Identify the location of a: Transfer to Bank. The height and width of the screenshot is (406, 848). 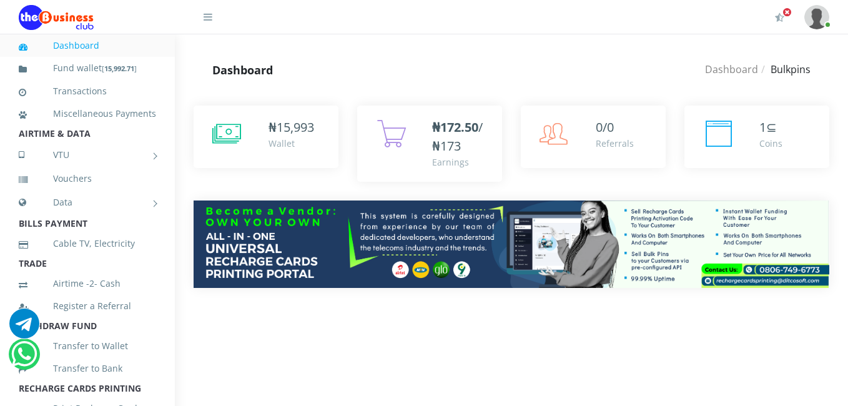
(87, 368).